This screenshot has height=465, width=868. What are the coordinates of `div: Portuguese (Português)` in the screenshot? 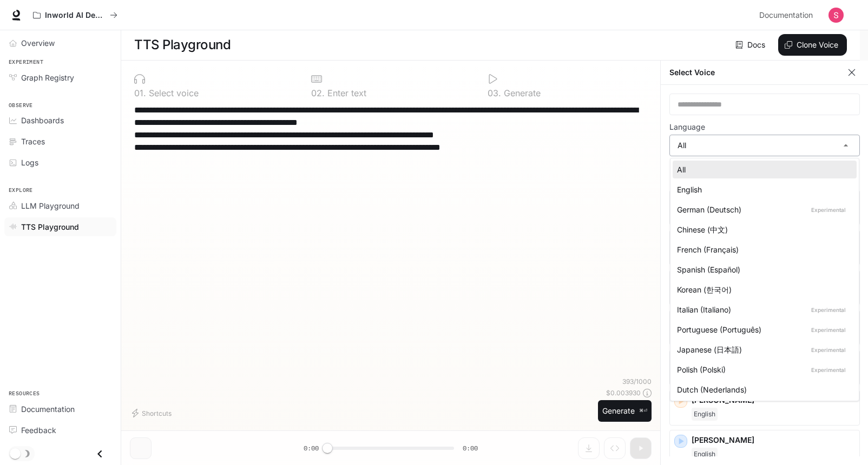 It's located at (763, 329).